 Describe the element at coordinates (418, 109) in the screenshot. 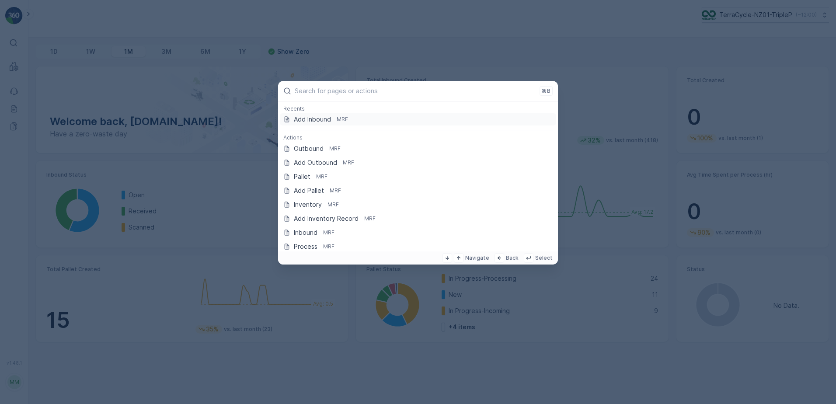

I see `div: Recents` at that location.